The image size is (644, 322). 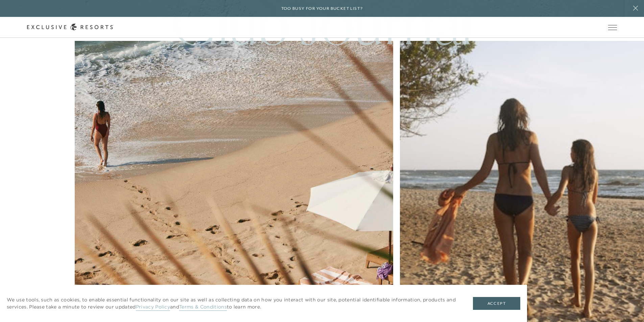 What do you see at coordinates (233, 303) in the screenshot?
I see `p: We use tools, such as cookies, to enable essential functionality on our site as well as collectin...` at bounding box center [233, 303].